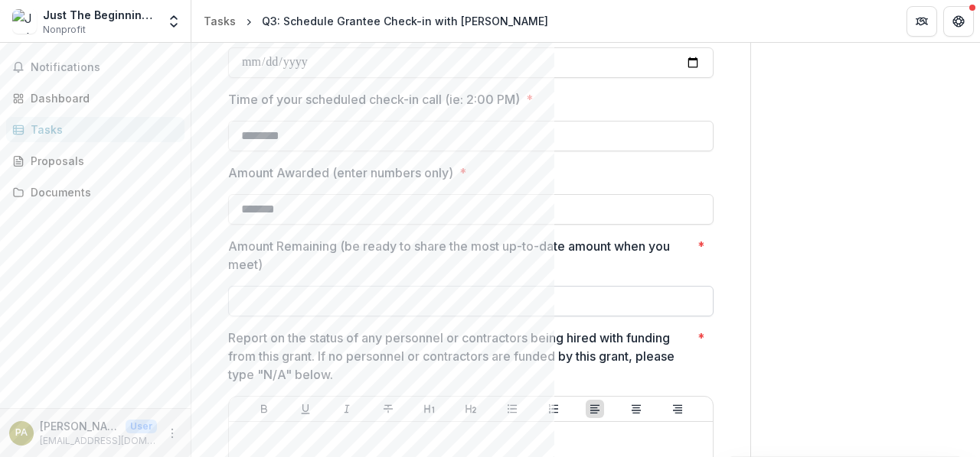 The height and width of the screenshot is (457, 980). I want to click on button: Italicize, so click(347, 409).